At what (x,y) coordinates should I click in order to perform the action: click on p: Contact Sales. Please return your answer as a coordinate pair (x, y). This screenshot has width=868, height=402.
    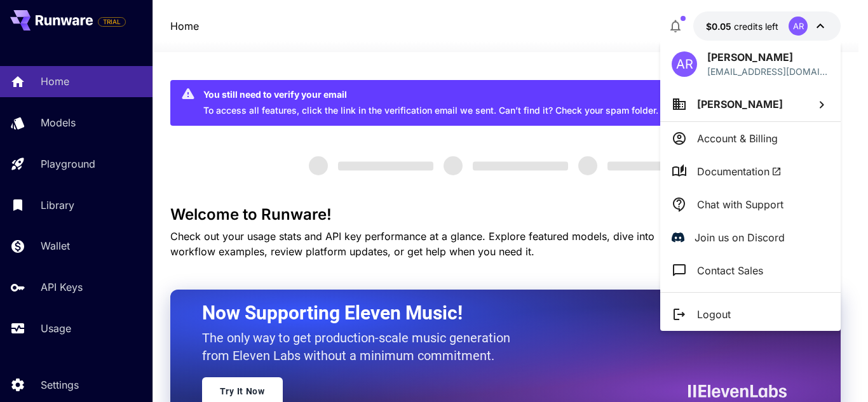
    Looking at the image, I should click on (731, 271).